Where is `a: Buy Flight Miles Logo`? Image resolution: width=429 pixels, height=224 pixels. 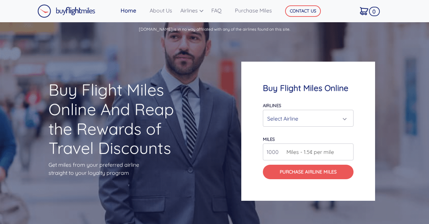
a: Buy Flight Miles Logo is located at coordinates (66, 11).